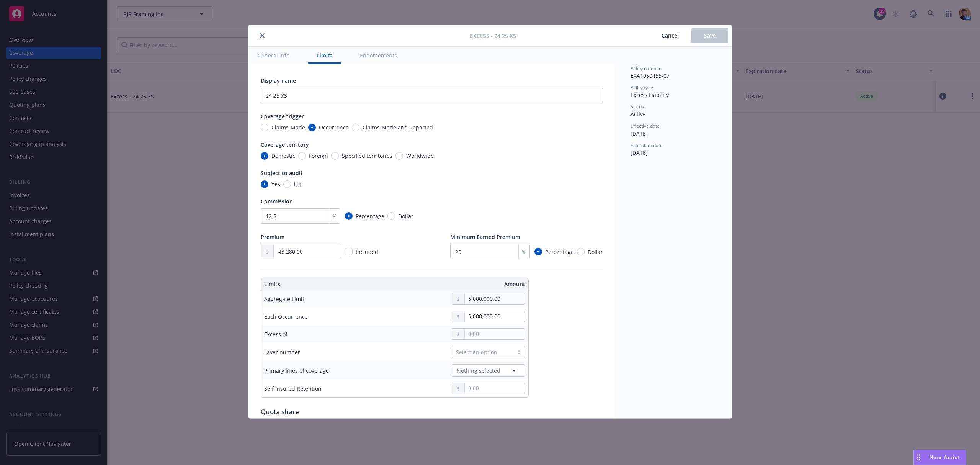 This screenshot has height=465, width=980. What do you see at coordinates (356, 127) in the screenshot?
I see `input: Claims-Made and Reported` at bounding box center [356, 127].